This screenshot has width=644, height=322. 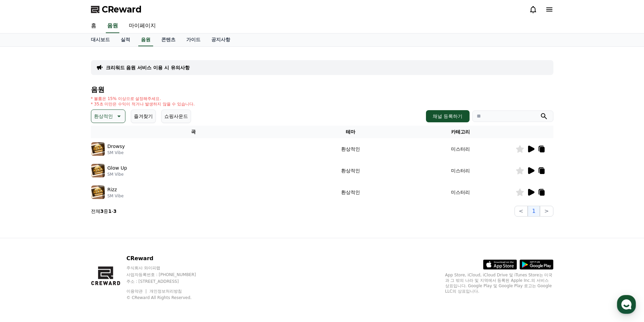 What do you see at coordinates (193, 132) in the screenshot?
I see `th: 곡` at bounding box center [193, 132].